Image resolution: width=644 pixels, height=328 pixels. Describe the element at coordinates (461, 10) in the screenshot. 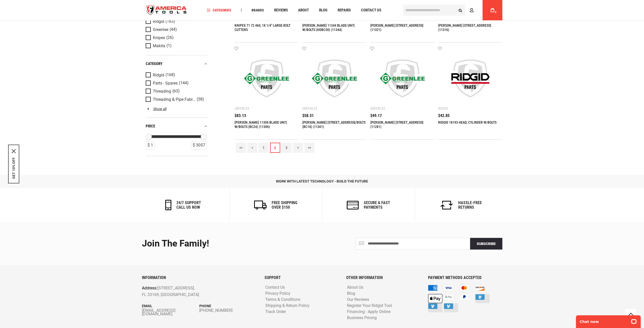

I see `button: Search` at that location.